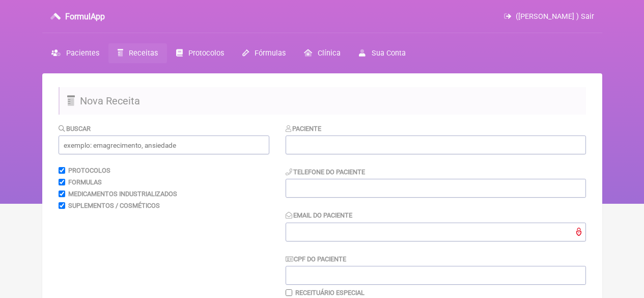 This screenshot has width=644, height=298. What do you see at coordinates (325, 172) in the screenshot?
I see `label: Telefone do Paciente` at bounding box center [325, 172].